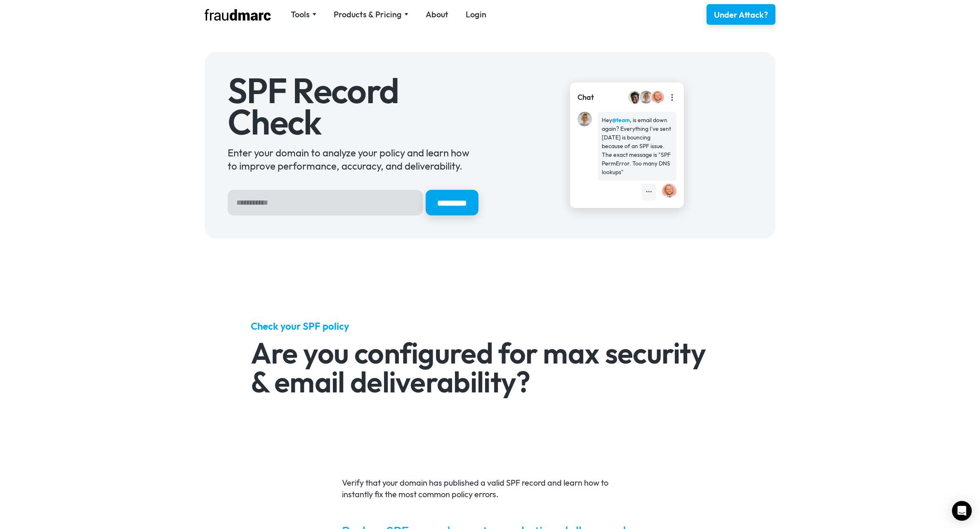 The height and width of the screenshot is (529, 980). What do you see at coordinates (353, 106) in the screenshot?
I see `h1: SPF Record Check` at bounding box center [353, 106].